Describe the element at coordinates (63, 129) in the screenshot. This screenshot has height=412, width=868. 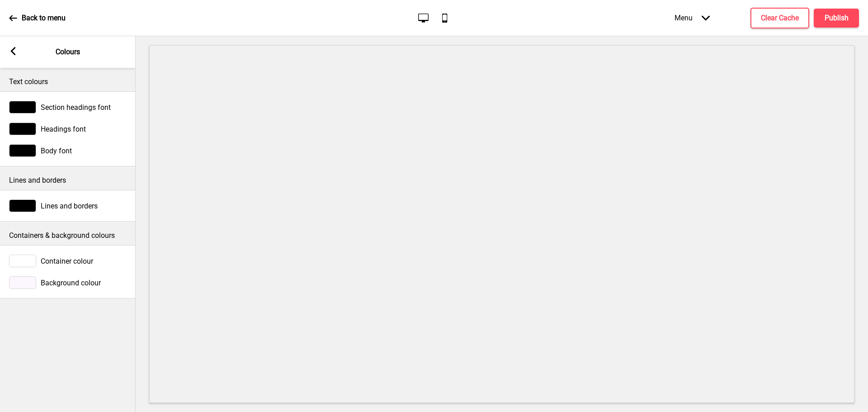
I see `span: Headings font` at that location.